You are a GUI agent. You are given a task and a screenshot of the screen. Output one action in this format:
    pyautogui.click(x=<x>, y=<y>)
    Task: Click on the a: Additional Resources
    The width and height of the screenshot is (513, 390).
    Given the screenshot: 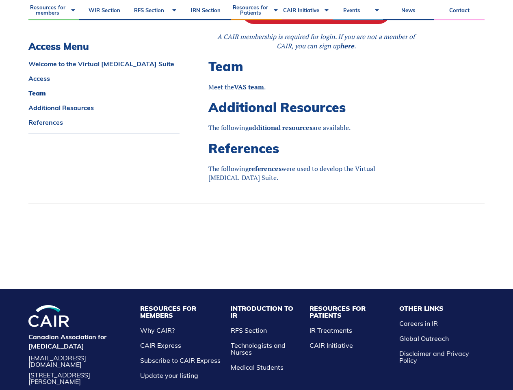 What is the action you would take?
    pyautogui.click(x=104, y=108)
    